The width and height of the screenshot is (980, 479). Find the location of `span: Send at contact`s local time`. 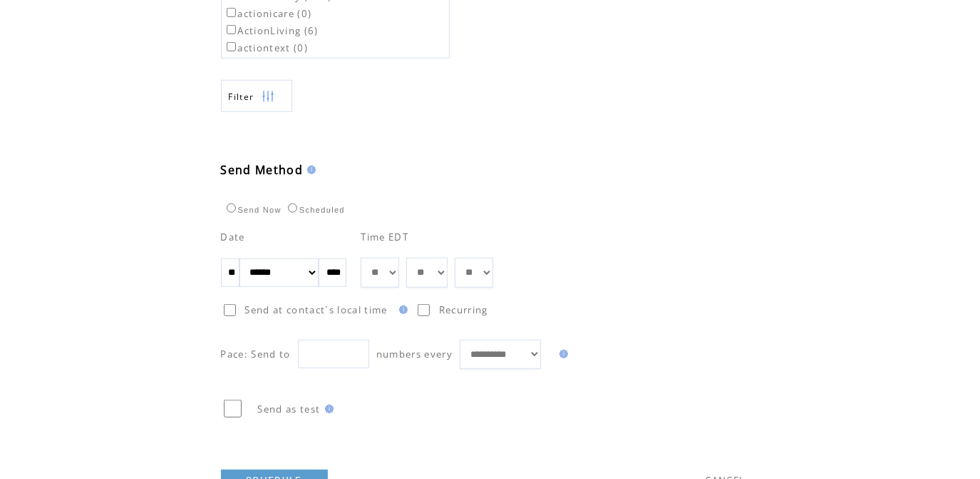

span: Send at contact`s local time is located at coordinates (316, 310).